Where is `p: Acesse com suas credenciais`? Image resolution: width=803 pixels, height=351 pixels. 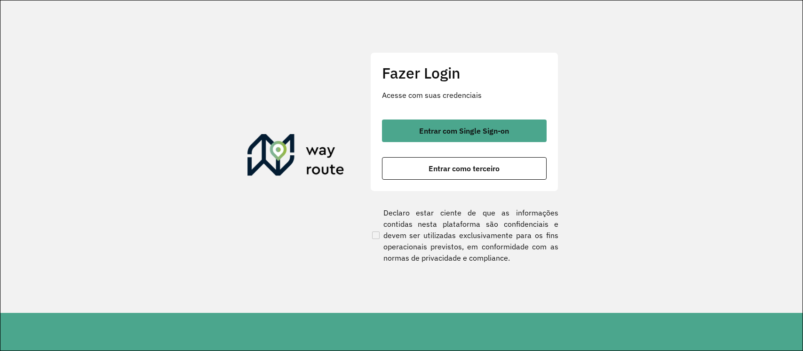 p: Acesse com suas credenciais is located at coordinates (464, 95).